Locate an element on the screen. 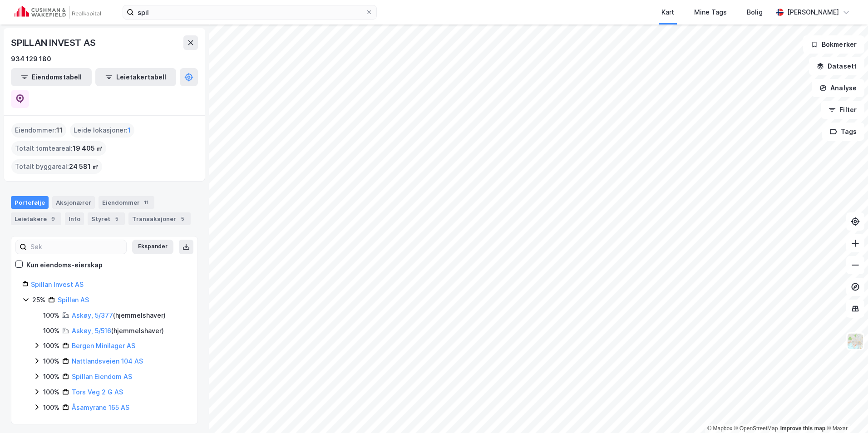 The height and width of the screenshot is (433, 868). div: 934 129 180 is located at coordinates (31, 59).